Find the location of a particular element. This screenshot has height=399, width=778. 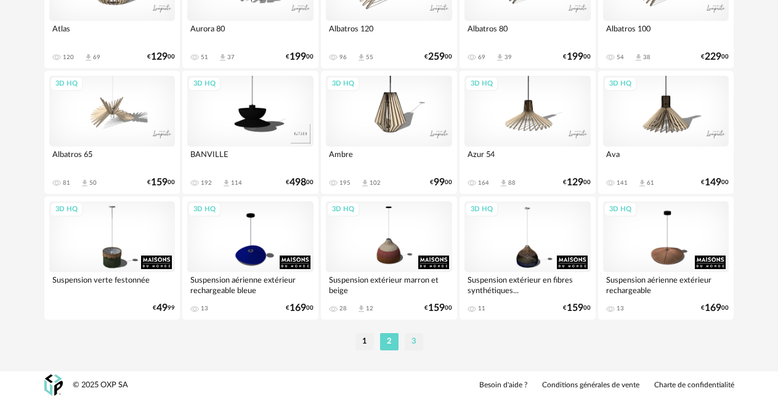

div: Ava is located at coordinates (666, 159).